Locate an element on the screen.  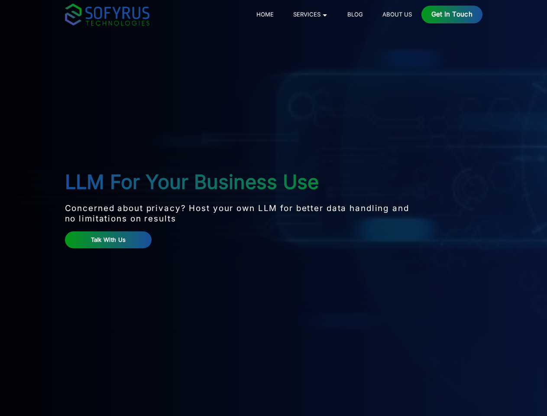
a: Blog is located at coordinates (355, 14).